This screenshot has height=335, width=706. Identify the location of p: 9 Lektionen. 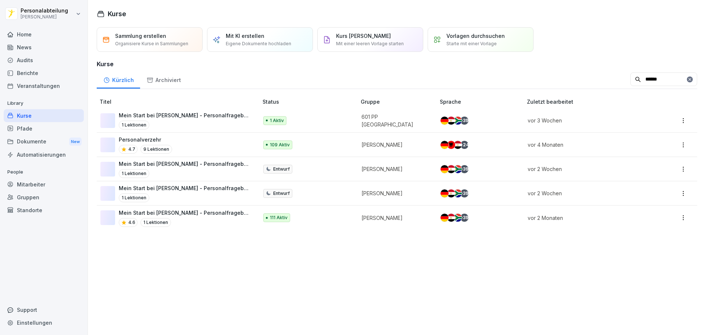
(156, 149).